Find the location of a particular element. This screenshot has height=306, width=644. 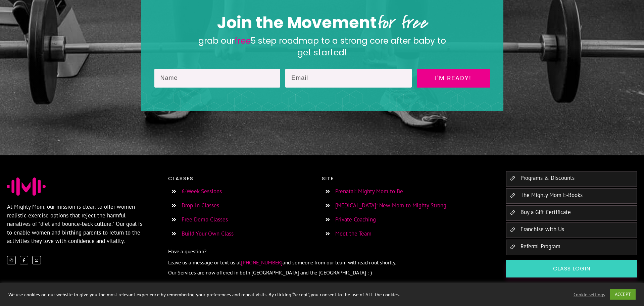

a: Referral Program is located at coordinates (540, 246).